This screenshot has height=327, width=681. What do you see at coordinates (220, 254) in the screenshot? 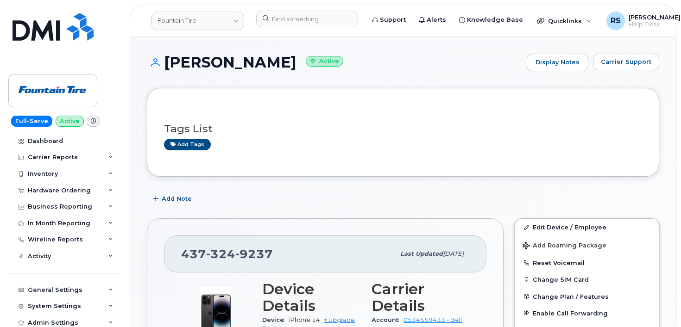
I see `span: 324` at bounding box center [220, 254].